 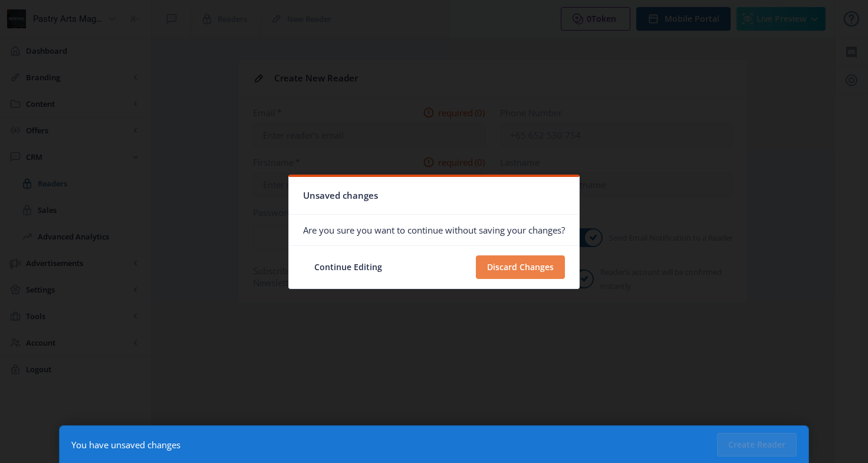 I want to click on button: Continue Editing, so click(x=347, y=267).